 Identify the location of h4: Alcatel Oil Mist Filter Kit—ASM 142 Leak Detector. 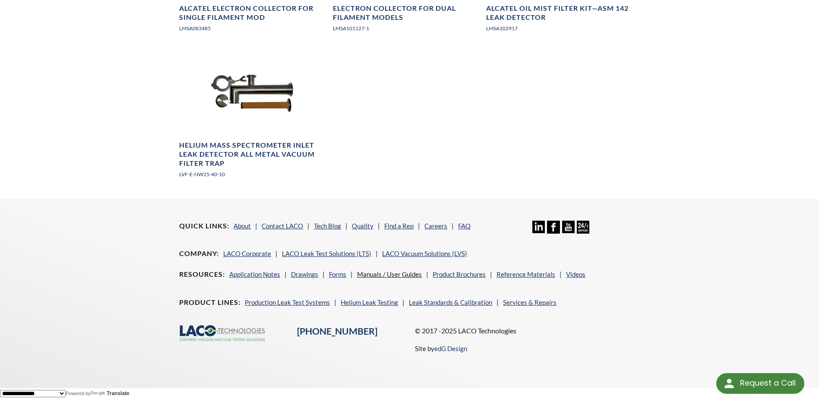
(560, 13).